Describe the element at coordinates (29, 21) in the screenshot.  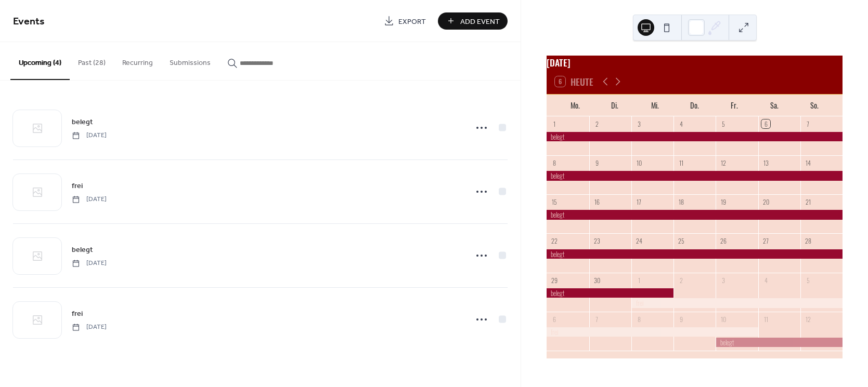
I see `span: Events` at that location.